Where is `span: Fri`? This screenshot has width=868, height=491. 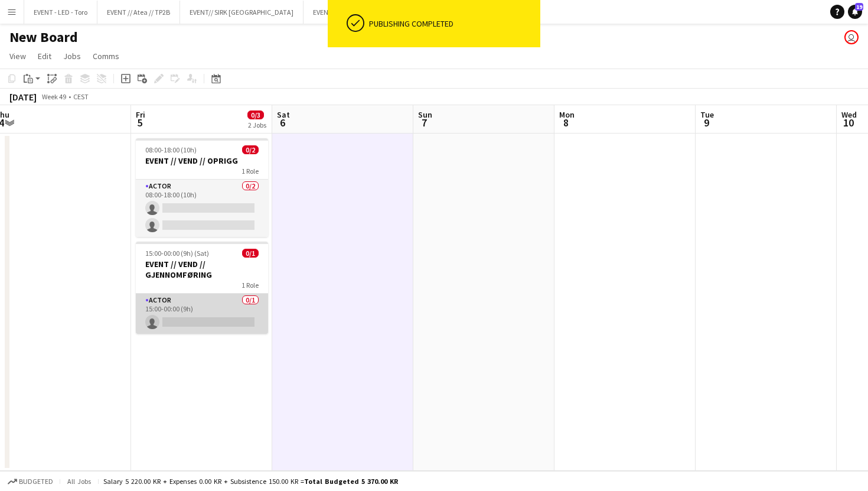
span: Fri is located at coordinates (140, 115).